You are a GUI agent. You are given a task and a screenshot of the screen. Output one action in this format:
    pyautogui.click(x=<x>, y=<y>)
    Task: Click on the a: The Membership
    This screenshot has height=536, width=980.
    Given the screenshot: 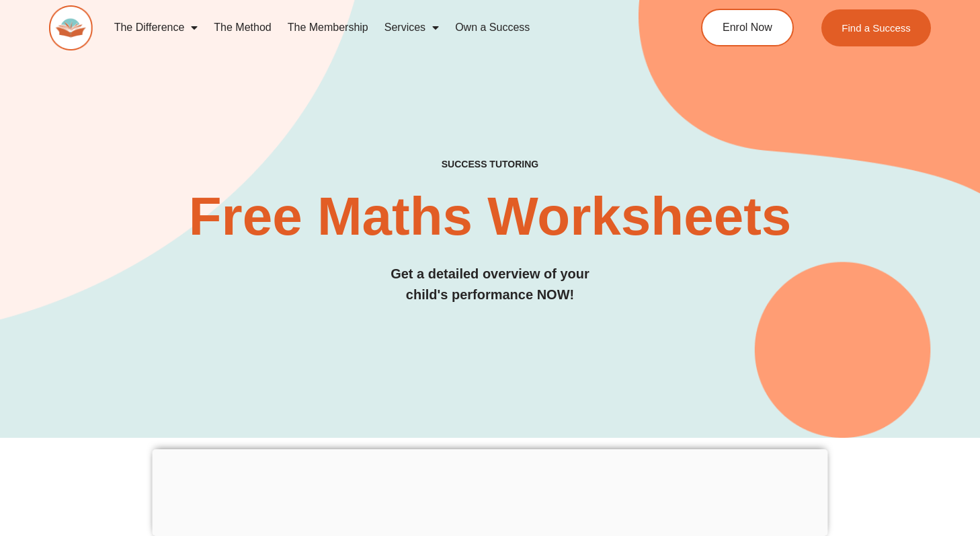 What is the action you would take?
    pyautogui.click(x=328, y=28)
    